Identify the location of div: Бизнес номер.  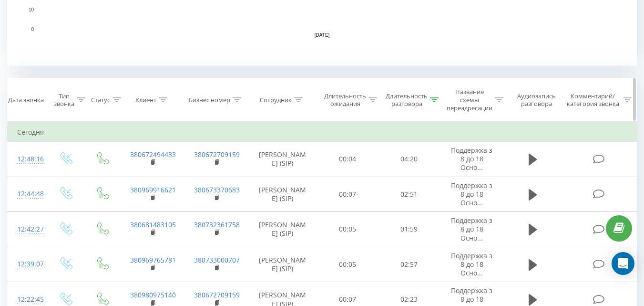
(209, 100).